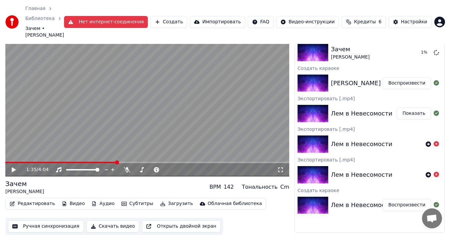 The width and height of the screenshot is (450, 235). I want to click on button: Видео, so click(73, 204).